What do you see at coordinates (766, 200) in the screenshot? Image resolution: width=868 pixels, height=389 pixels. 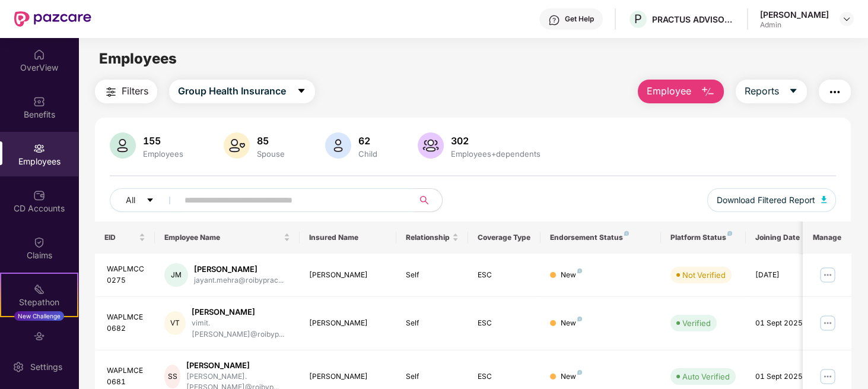 I see `span: Download Filtered Report` at bounding box center [766, 200].